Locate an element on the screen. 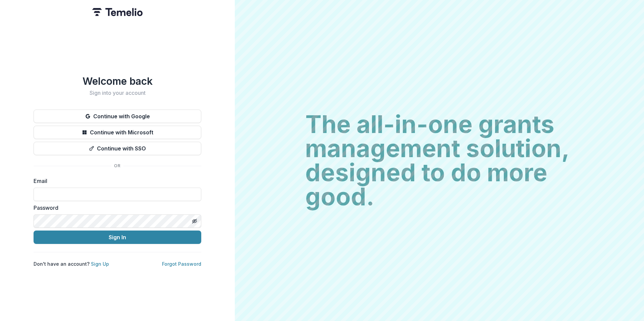 This screenshot has height=321, width=644. button: Sign In is located at coordinates (117, 237).